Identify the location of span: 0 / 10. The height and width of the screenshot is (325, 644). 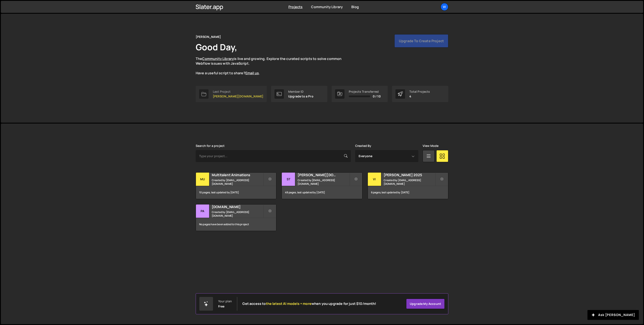
(377, 96).